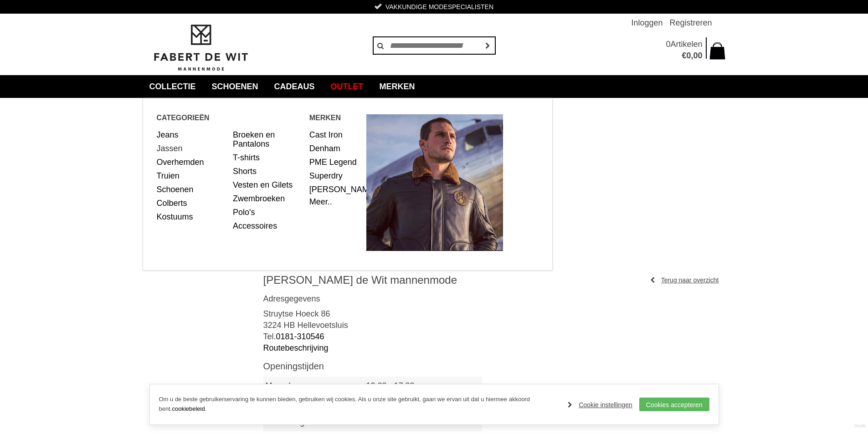 This screenshot has width=868, height=434. What do you see at coordinates (192, 148) in the screenshot?
I see `a: Jassen` at bounding box center [192, 148].